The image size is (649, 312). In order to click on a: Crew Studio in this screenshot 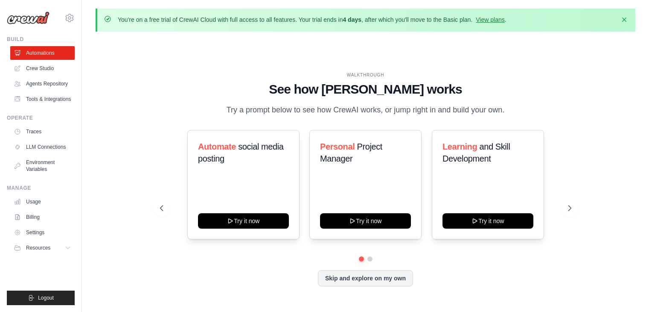, I will do `click(42, 68)`.